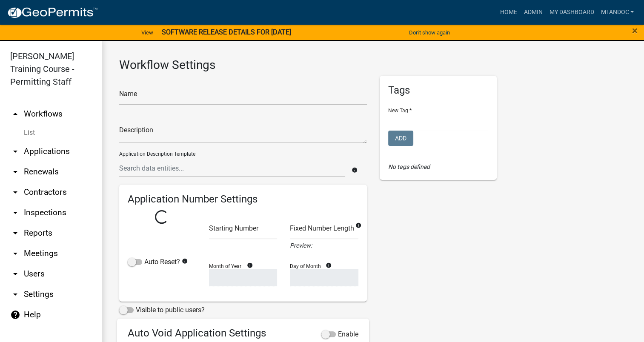  Describe the element at coordinates (243, 333) in the screenshot. I see `h6: Auto Void Application Settings` at that location.